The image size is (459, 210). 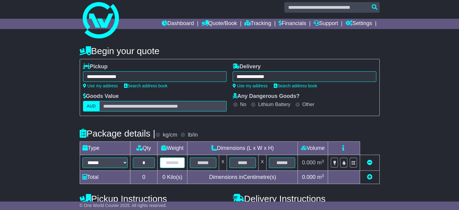 I want to click on label: kg/cm, so click(x=170, y=135).